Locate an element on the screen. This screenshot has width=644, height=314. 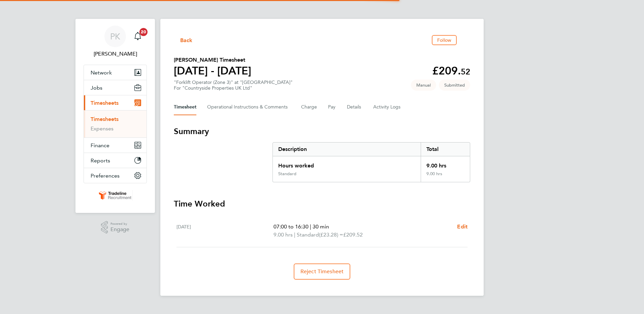
div: For "Countryside Properties UK Ltd" is located at coordinates (233, 88).